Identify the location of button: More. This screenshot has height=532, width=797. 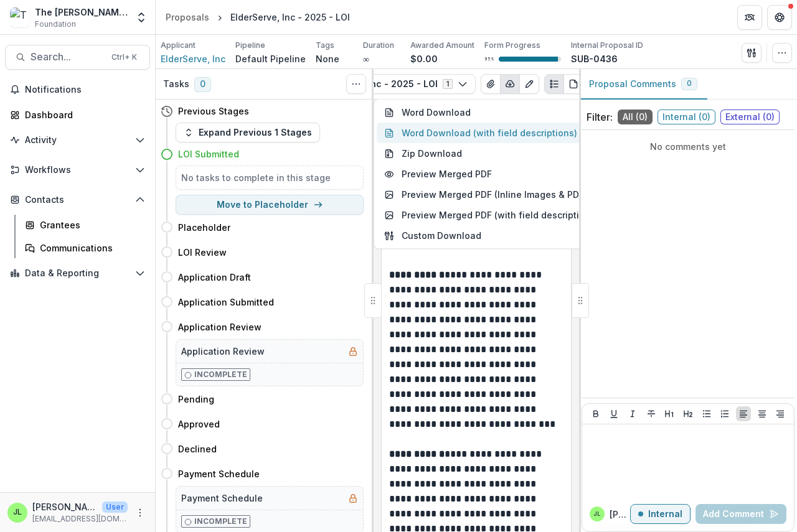
(140, 513).